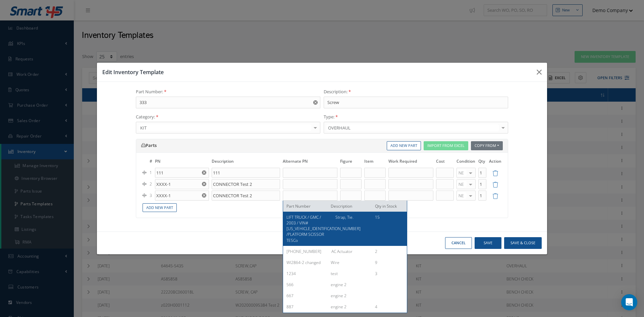 Image resolution: width=644 pixels, height=317 pixels. What do you see at coordinates (229, 146) in the screenshot?
I see `h5: Parts` at bounding box center [229, 146].